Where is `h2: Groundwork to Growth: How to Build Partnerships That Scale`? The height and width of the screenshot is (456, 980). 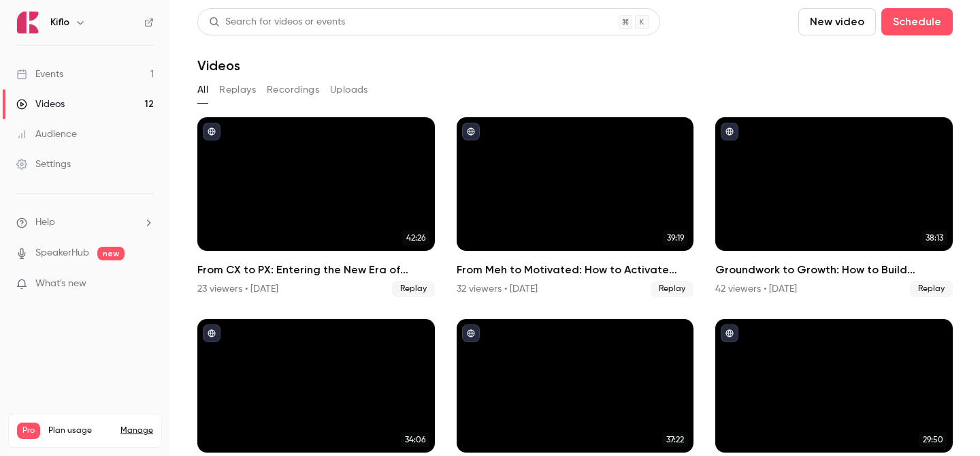
h2: Groundwork to Growth: How to Build Partnerships That Scale is located at coordinates (834, 270).